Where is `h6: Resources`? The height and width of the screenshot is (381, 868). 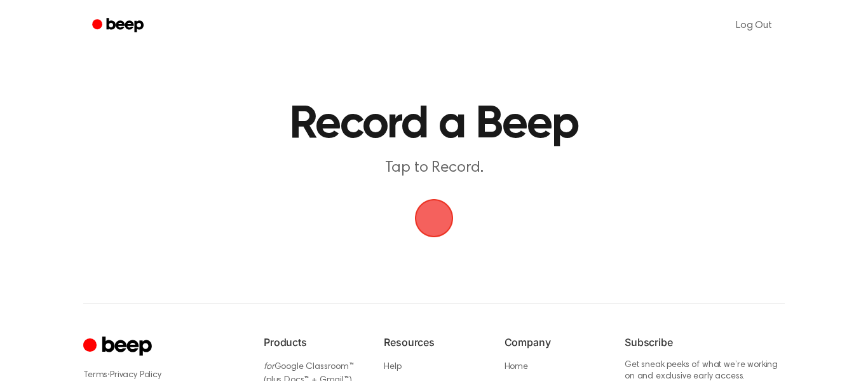 h6: Resources is located at coordinates (434, 342).